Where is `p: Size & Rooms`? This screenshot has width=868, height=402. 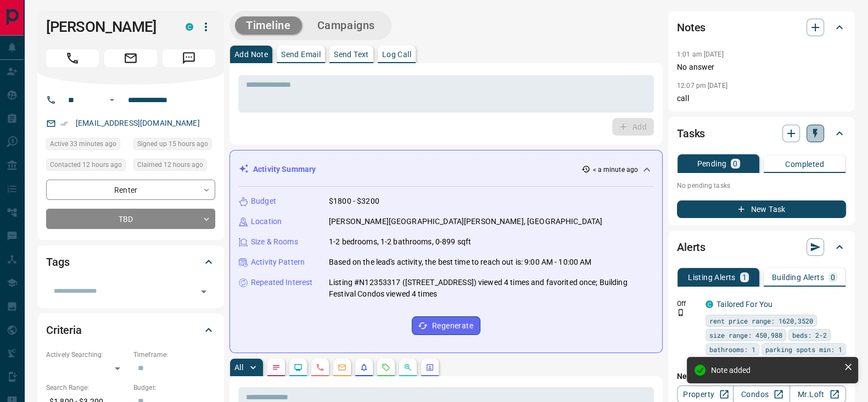 p: Size & Rooms is located at coordinates (274, 242).